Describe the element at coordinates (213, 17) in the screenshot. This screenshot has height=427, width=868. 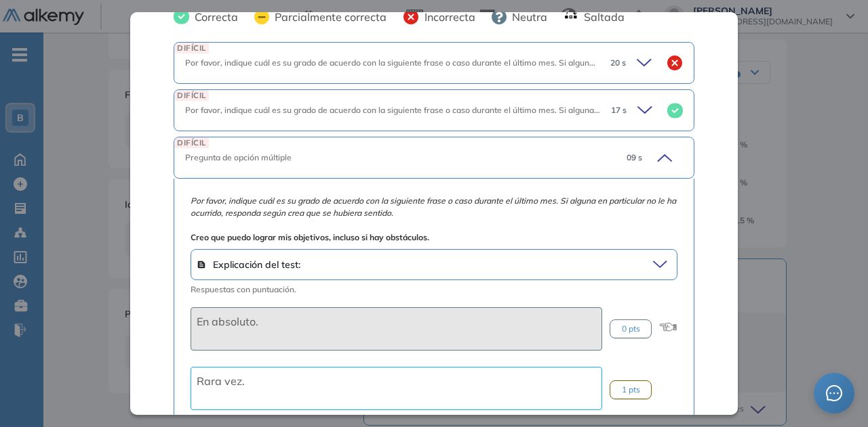
I see `span: Correcta` at that location.